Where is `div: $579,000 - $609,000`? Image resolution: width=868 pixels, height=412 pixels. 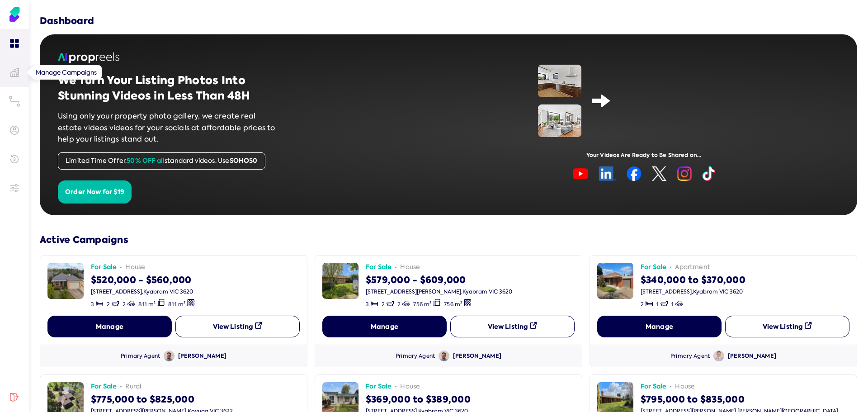
div: $579,000 - $609,000 is located at coordinates (439, 279).